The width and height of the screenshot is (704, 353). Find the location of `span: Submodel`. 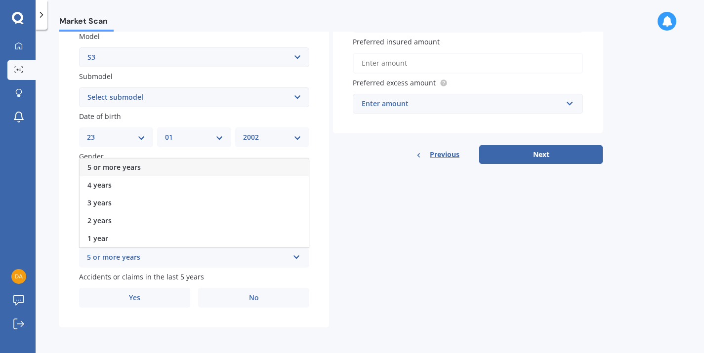

span: Submodel is located at coordinates (96, 76).